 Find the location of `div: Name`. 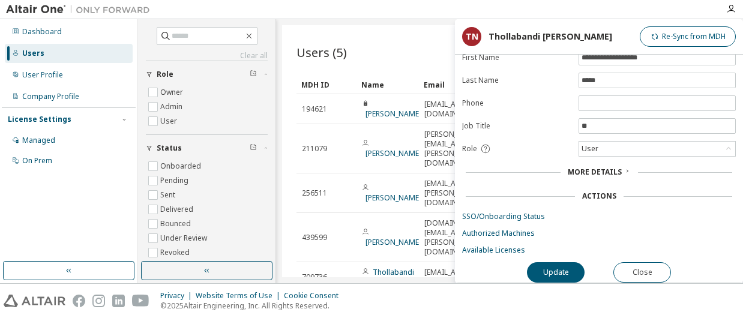

div: Name is located at coordinates (388, 85).